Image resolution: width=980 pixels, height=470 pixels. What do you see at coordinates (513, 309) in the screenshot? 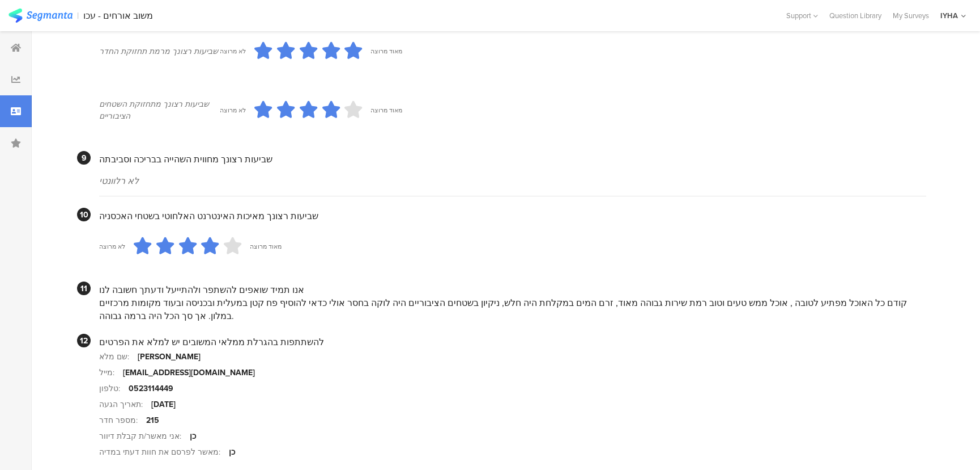
I see `div: קודם כל האוכל מפתיע לטובה , אוכל ממש טעים וטוב רמת שירות גבוהה מאוד, זרם המים במקלחת היה חלש, ניק...` at bounding box center [513, 309].